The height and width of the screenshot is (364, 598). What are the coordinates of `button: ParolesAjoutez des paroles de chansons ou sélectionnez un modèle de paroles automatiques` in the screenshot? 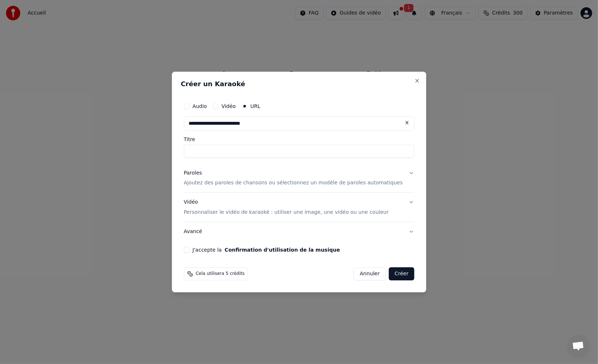 It's located at (299, 178).